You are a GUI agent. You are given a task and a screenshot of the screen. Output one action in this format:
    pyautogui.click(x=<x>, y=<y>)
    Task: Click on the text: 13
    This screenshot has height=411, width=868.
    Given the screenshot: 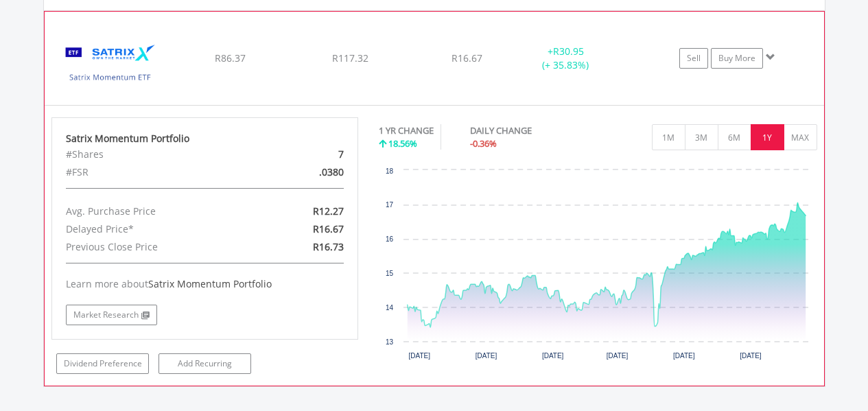 What is the action you would take?
    pyautogui.click(x=390, y=342)
    